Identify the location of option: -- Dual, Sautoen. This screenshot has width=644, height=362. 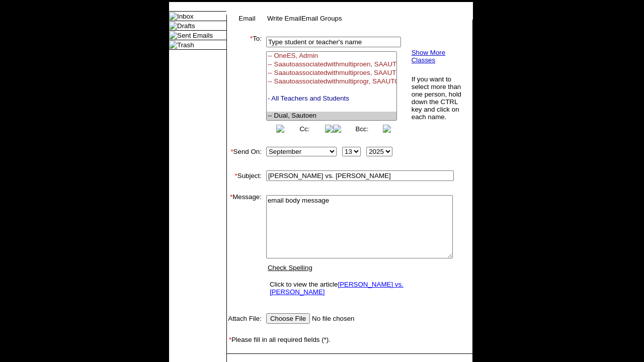
(331, 116).